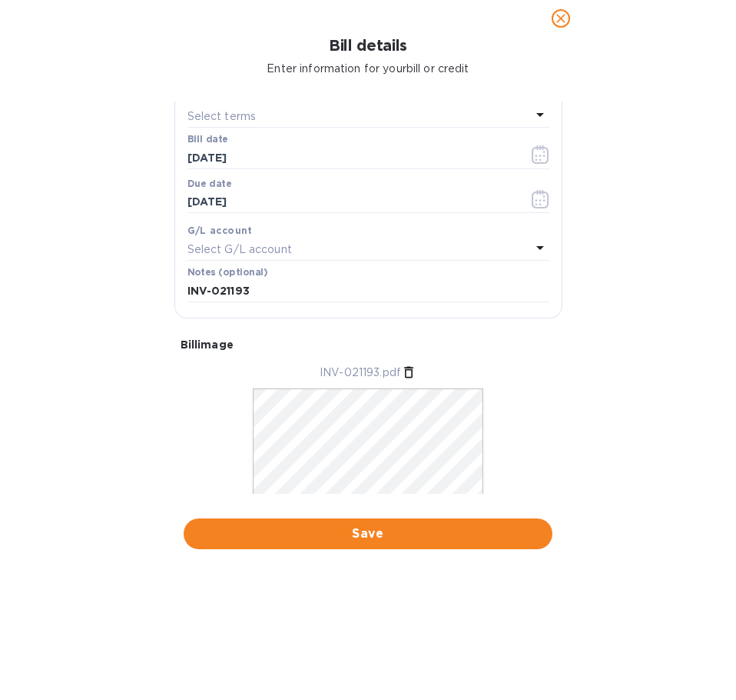 The image size is (736, 700). Describe the element at coordinates (352, 158) in the screenshot. I see `input: Select date` at that location.